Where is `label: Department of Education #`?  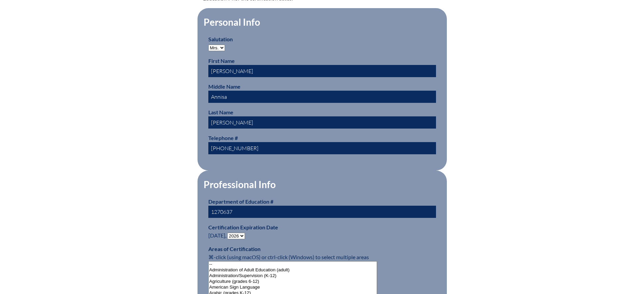 label: Department of Education # is located at coordinates (241, 201).